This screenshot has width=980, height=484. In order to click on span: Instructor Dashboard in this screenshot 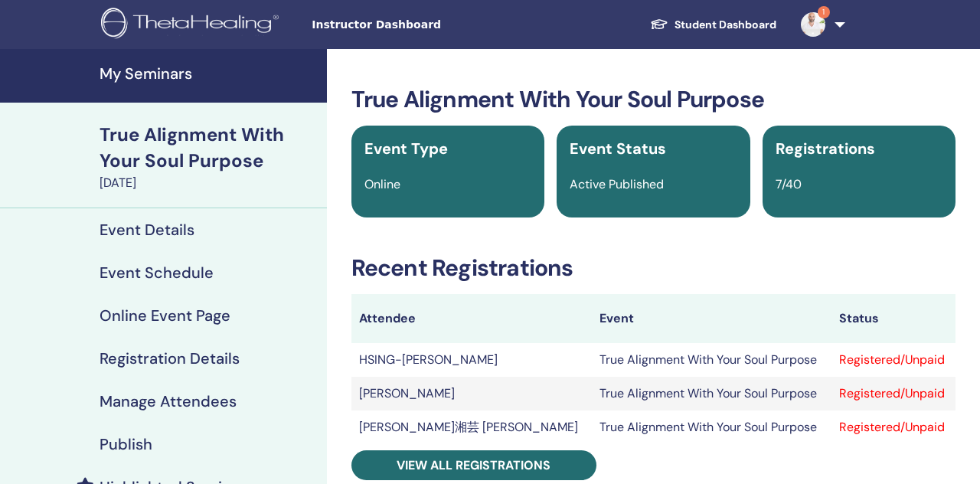, I will do `click(426, 25)`.